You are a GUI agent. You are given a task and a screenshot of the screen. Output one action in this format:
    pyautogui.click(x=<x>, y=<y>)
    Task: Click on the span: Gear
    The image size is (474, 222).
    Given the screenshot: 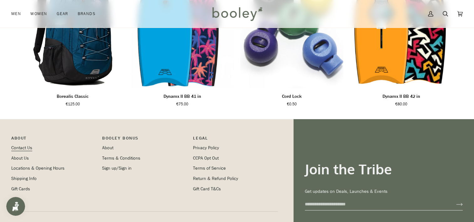 What is the action you would take?
    pyautogui.click(x=62, y=14)
    